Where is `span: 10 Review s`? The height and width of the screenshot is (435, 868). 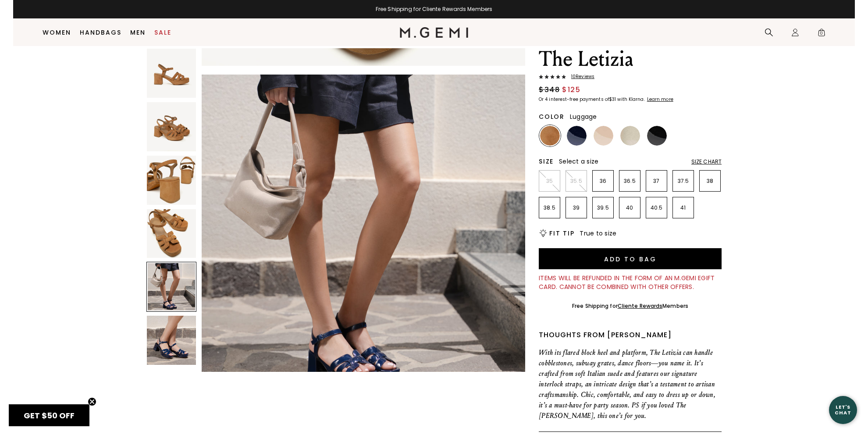
span: 10 Review s is located at coordinates (580, 77).